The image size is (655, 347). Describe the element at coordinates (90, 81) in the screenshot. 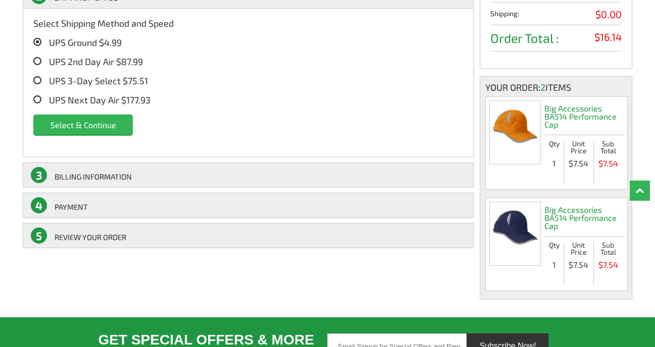

I see `label: UPS 3-Day Select $75.51` at that location.